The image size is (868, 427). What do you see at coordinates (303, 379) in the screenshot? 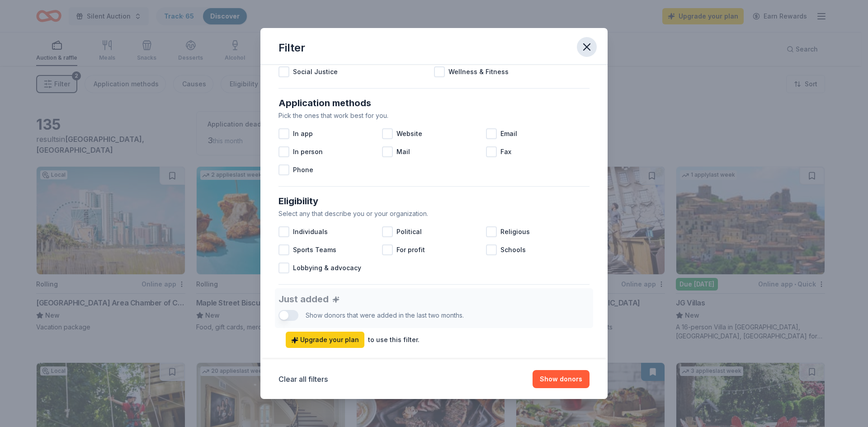
I see `button: Clear all filters` at bounding box center [303, 379].